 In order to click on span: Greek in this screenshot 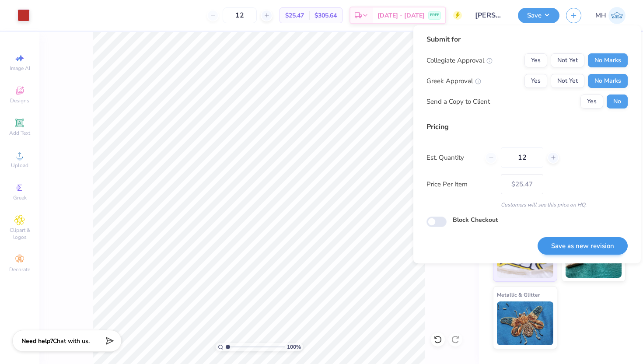, I will do `click(20, 198)`.